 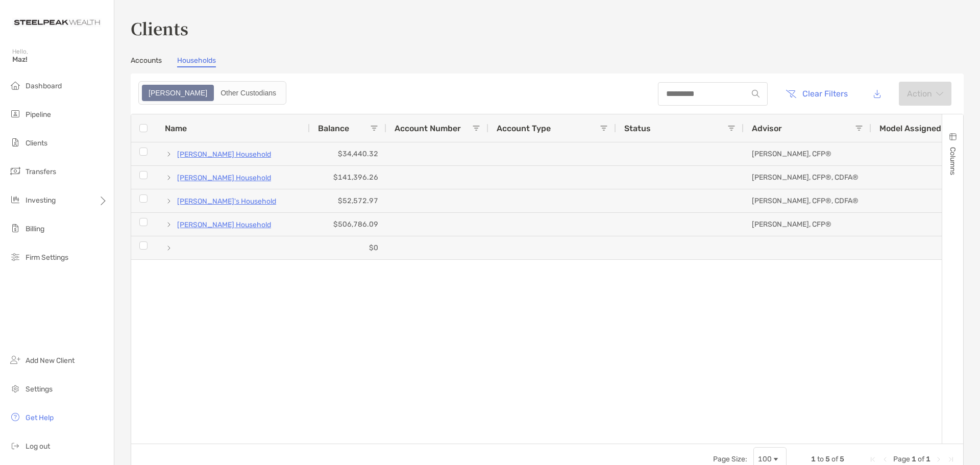 I want to click on div: $506,786.09, so click(x=348, y=224).